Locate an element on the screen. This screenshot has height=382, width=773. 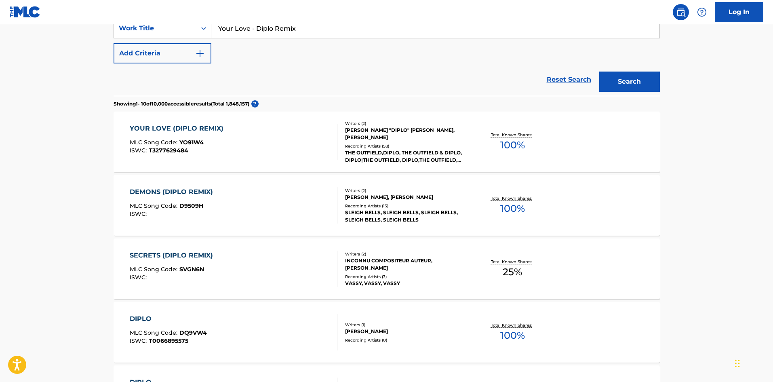
button: Search is located at coordinates (629, 82).